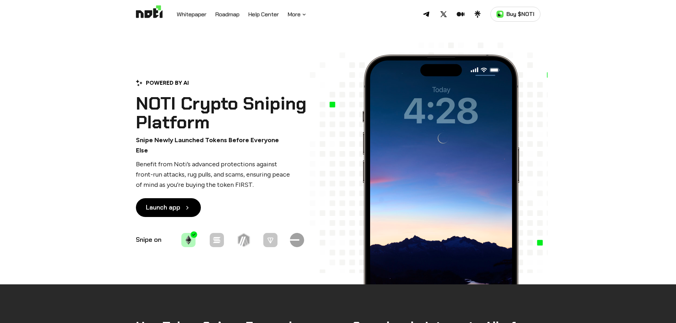  I want to click on p: Snipe Newly Launched Tokens Before Everyone Else, so click(214, 145).